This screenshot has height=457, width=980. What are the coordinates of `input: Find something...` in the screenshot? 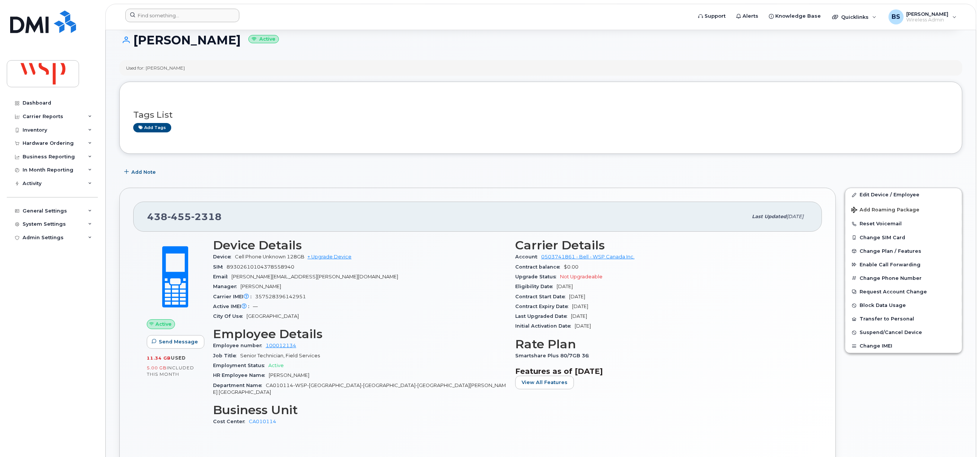 It's located at (182, 15).